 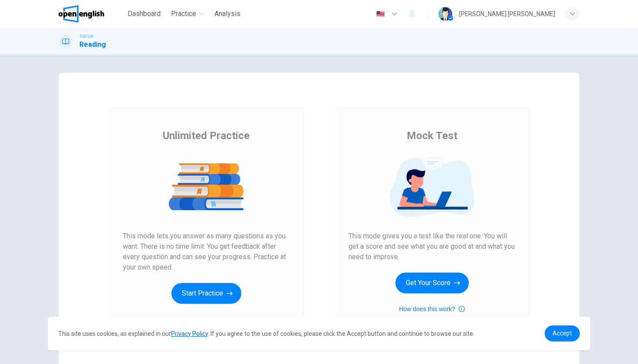 What do you see at coordinates (380, 14) in the screenshot?
I see `img: en` at bounding box center [380, 14].